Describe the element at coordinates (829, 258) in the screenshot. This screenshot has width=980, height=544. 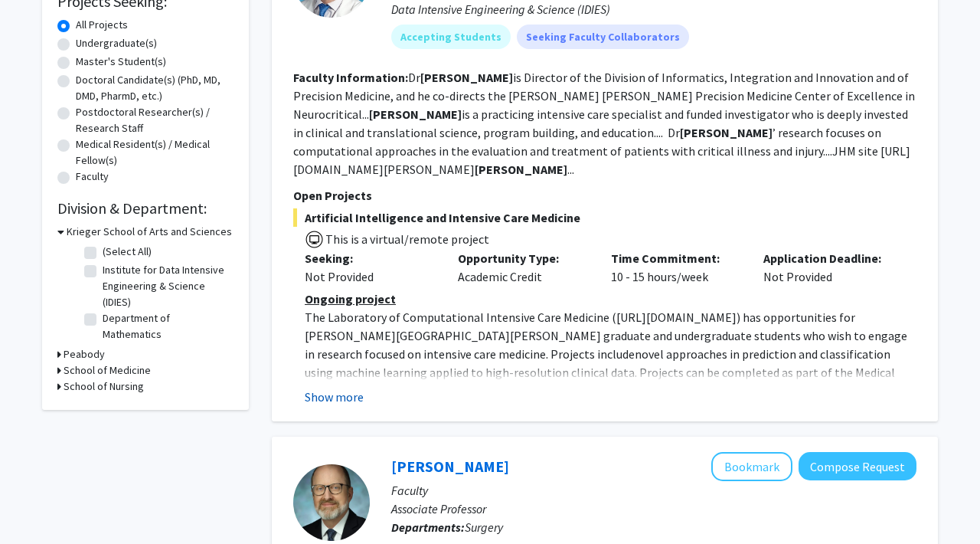
I see `p: Application Deadline:` at that location.